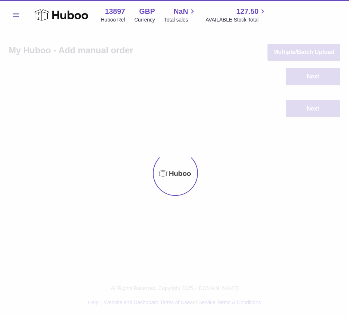 The image size is (349, 317). I want to click on div: Currency, so click(145, 20).